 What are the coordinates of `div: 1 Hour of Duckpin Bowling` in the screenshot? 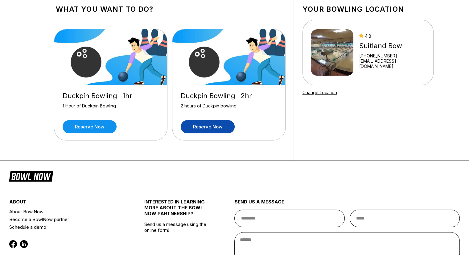 It's located at (111, 108).